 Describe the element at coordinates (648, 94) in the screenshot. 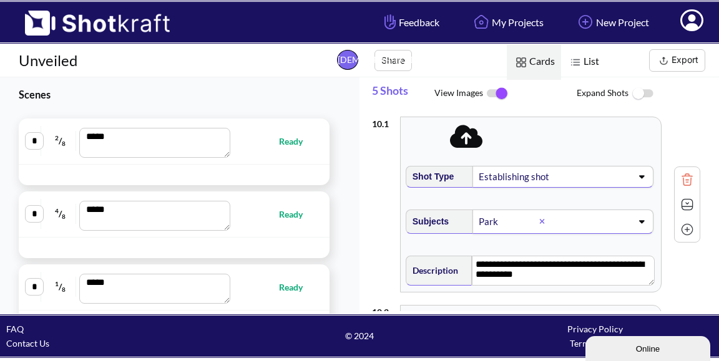

I see `span: Expand Shots` at that location.